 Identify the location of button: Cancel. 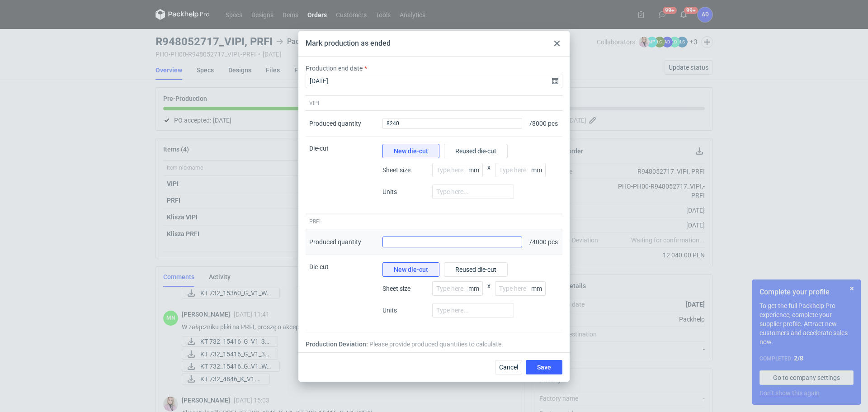
(509, 367).